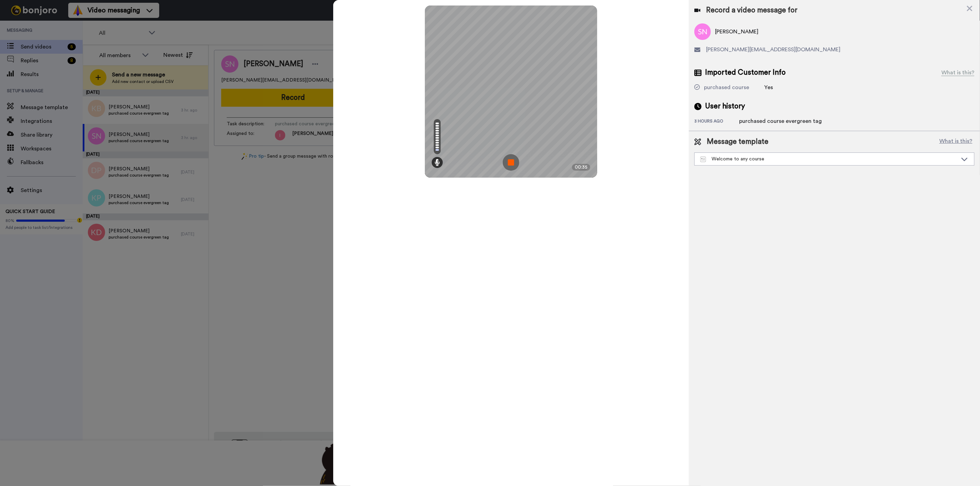  I want to click on span: Yes, so click(768, 87).